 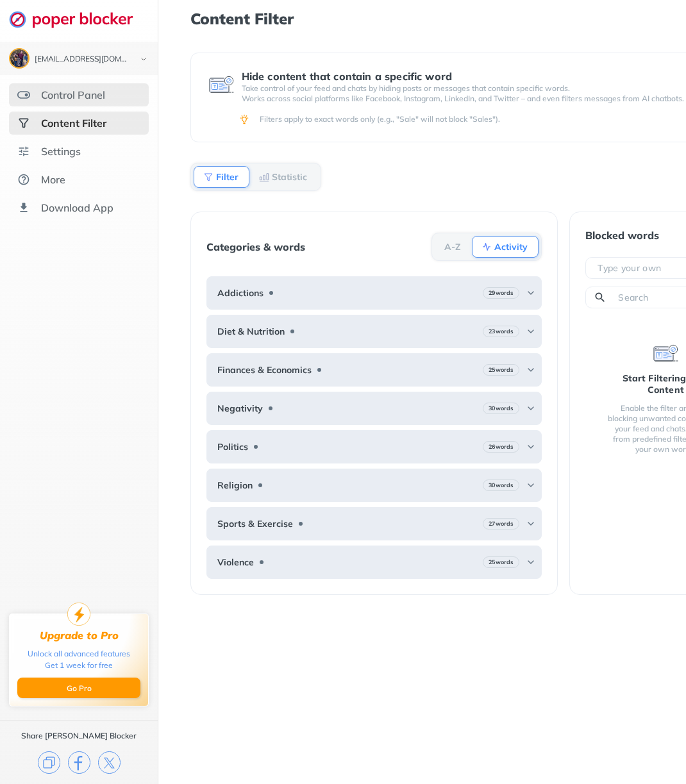 I want to click on div: Settings, so click(x=61, y=151).